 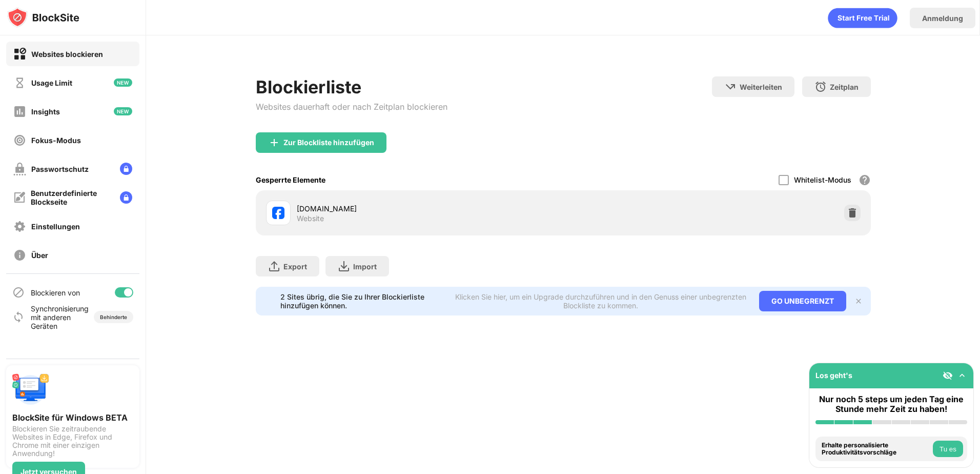 I want to click on div: Behinderte, so click(x=114, y=317).